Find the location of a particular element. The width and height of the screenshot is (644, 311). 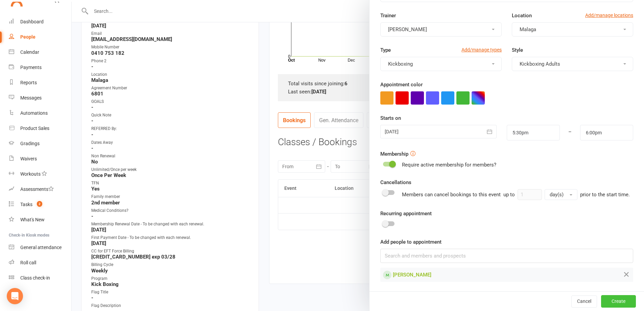

div: Reports is located at coordinates (28, 82).